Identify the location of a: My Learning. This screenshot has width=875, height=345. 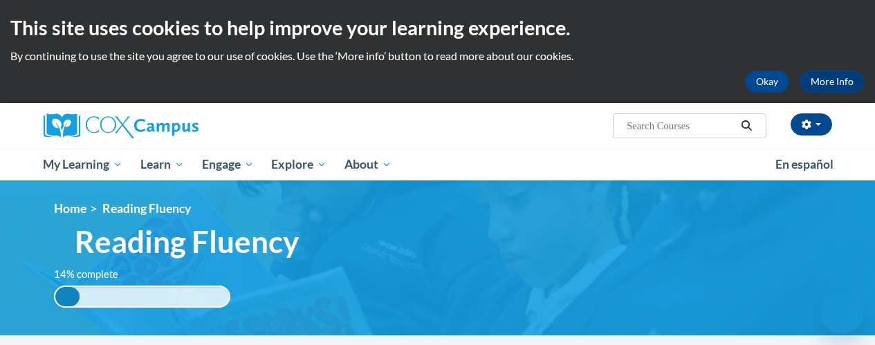
(83, 165).